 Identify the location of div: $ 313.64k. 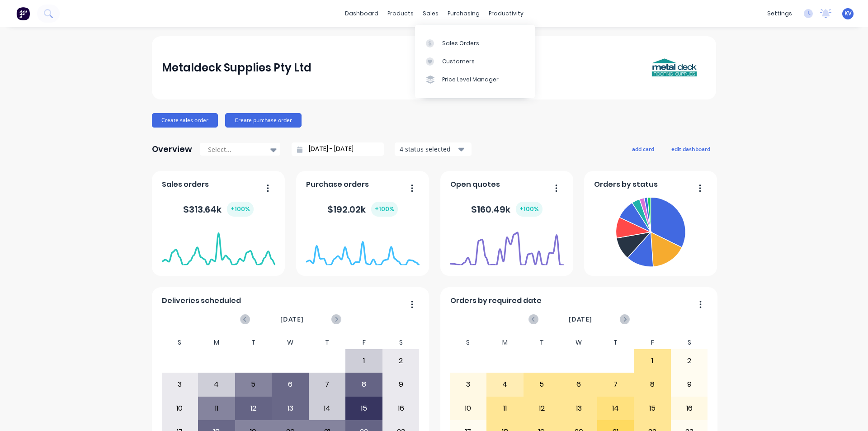
(218, 209).